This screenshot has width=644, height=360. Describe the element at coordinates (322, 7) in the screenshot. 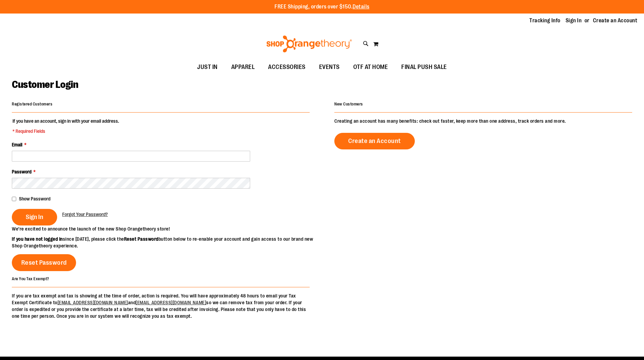

I see `p: FREE Shipping, orders over $150.` at that location.